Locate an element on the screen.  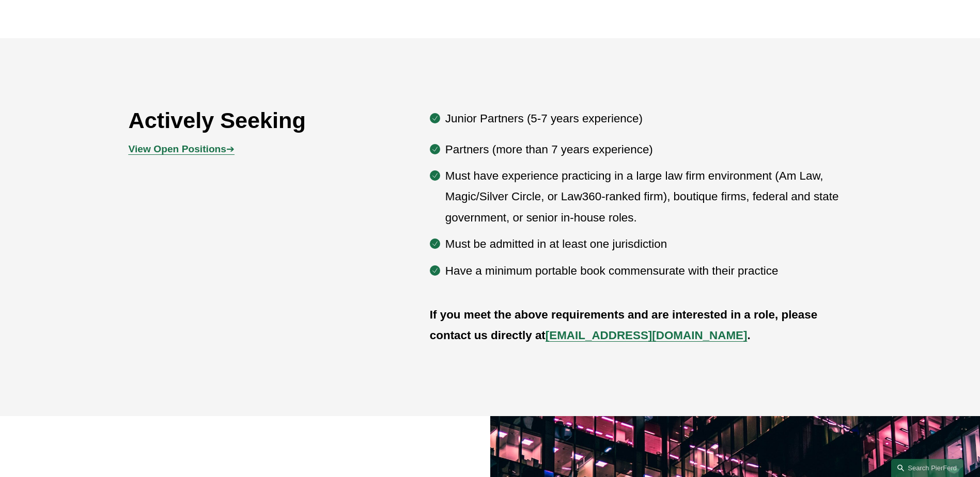
p: Junior Partners (5-7 years experience) is located at coordinates (649, 118).